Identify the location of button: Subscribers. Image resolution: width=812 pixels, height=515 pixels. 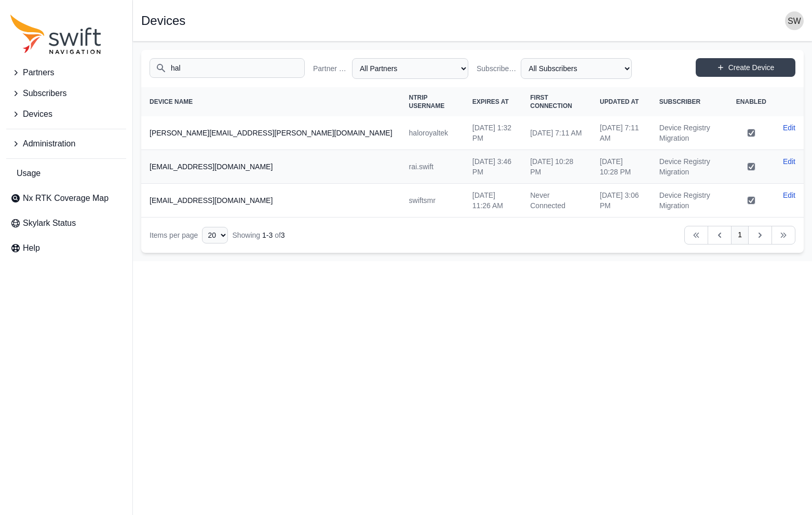
(66, 94).